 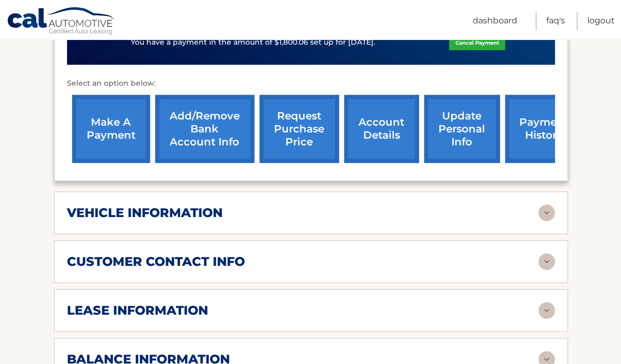 What do you see at coordinates (311, 83) in the screenshot?
I see `p: Select an option below:` at bounding box center [311, 83].